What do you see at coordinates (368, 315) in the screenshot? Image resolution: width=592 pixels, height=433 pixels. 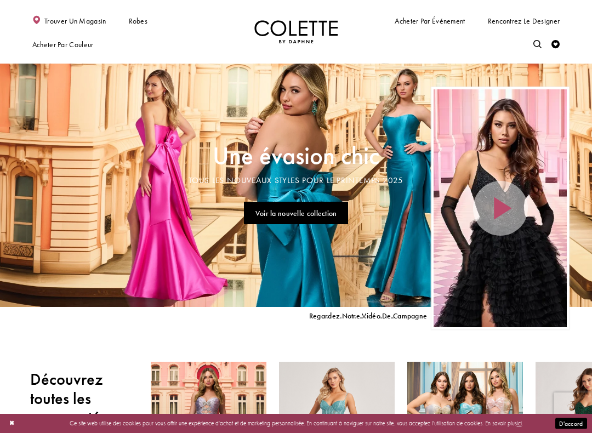 I see `span: Lire la vidéo de la diapositive n° 15` at bounding box center [368, 315].